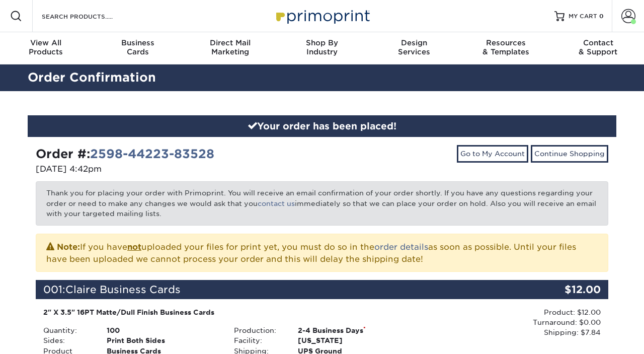 This screenshot has height=354, width=644. Describe the element at coordinates (162, 330) in the screenshot. I see `div: 100` at that location.